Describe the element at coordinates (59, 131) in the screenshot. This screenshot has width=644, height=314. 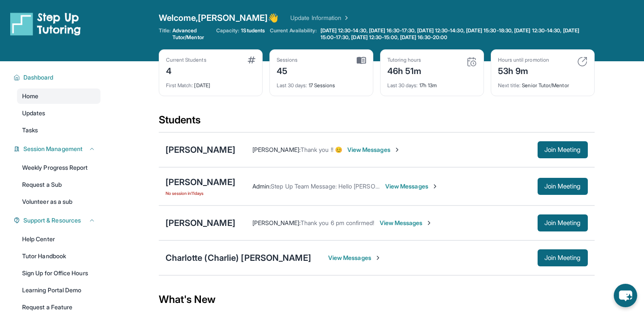
I see `a: Tasks` at that location.